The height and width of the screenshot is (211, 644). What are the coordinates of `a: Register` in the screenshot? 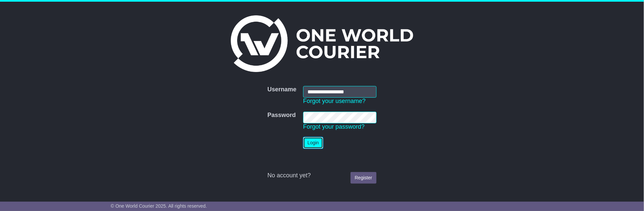 It's located at (364, 177).